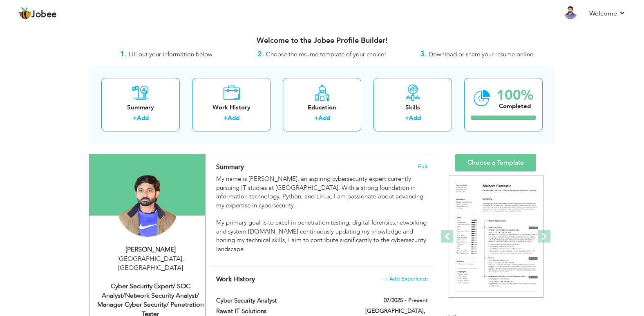 This screenshot has width=644, height=316. I want to click on h4: This helps to show the companies you have worked for., so click(322, 280).